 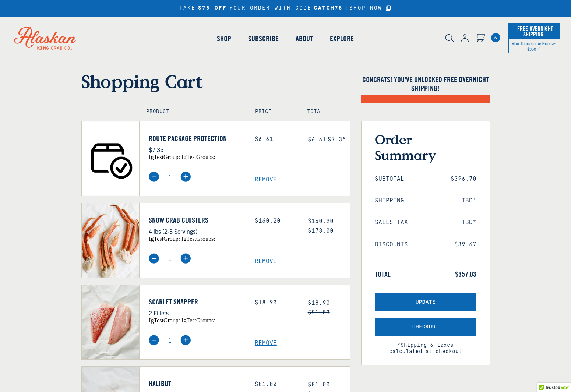 What do you see at coordinates (466, 244) in the screenshot?
I see `span: $39.67` at bounding box center [466, 244].